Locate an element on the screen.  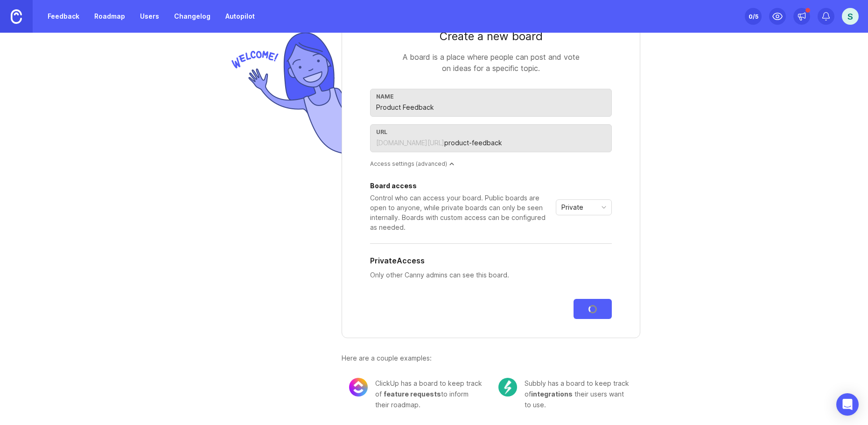
div: Control who can access your board. Public boards are open to anyone, while private boards can onl... is located at coordinates (461, 213).